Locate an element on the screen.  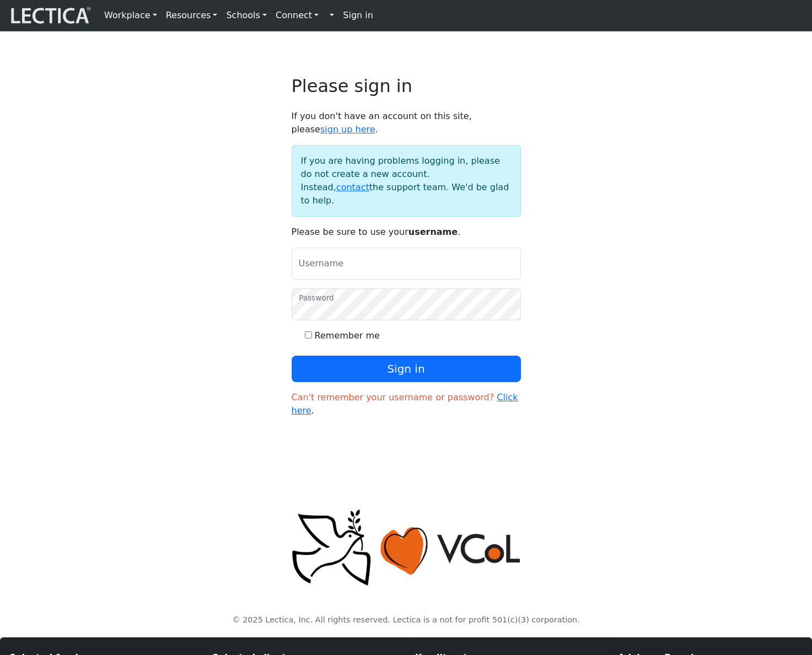
input: Username is located at coordinates (407, 263).